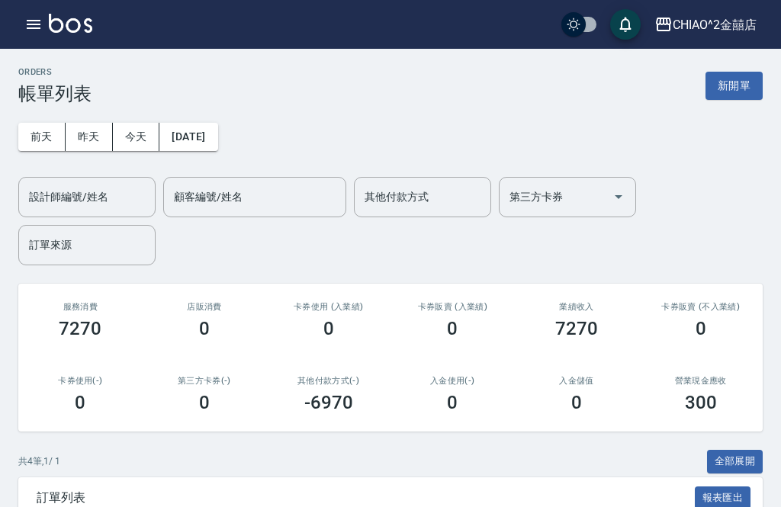  I want to click on a: 新開單, so click(734, 85).